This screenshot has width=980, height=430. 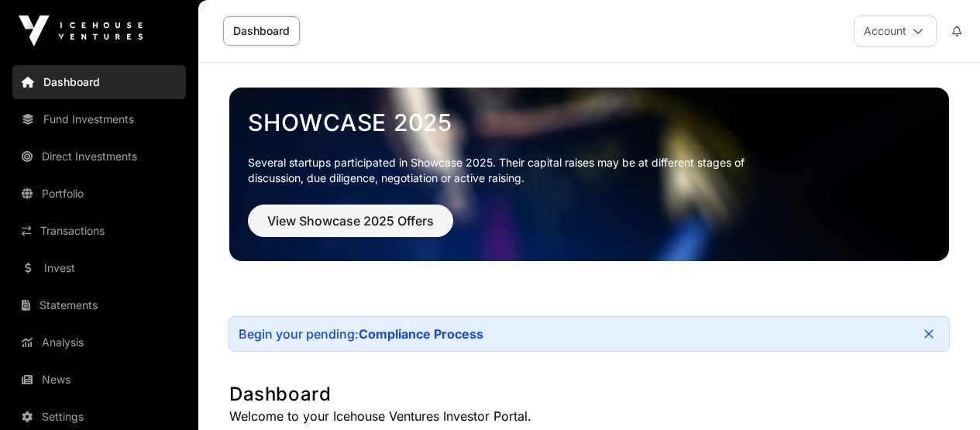 I want to click on a: Direct Investments, so click(x=99, y=156).